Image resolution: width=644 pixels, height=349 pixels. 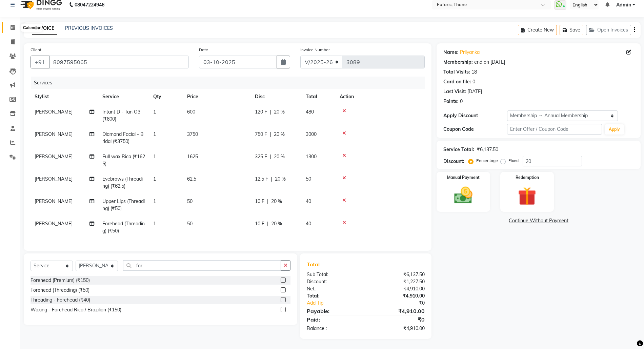 I want to click on button: Save, so click(x=571, y=30).